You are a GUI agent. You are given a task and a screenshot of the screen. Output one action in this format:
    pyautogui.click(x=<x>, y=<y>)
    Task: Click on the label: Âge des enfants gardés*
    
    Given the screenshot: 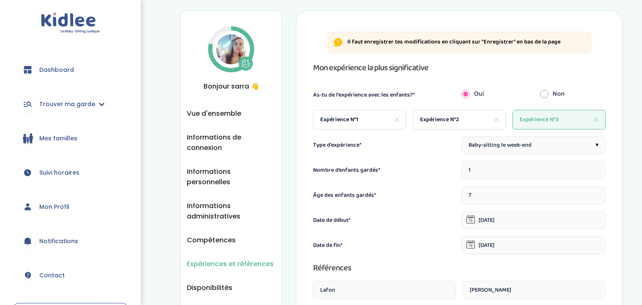 What is the action you would take?
    pyautogui.click(x=344, y=195)
    